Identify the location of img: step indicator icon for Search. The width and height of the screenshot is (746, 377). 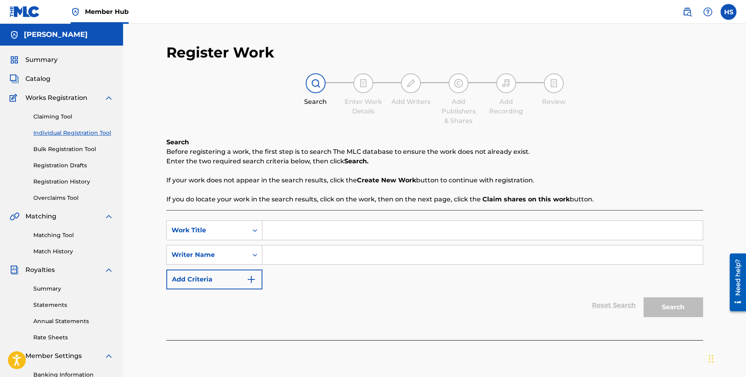
(315, 83).